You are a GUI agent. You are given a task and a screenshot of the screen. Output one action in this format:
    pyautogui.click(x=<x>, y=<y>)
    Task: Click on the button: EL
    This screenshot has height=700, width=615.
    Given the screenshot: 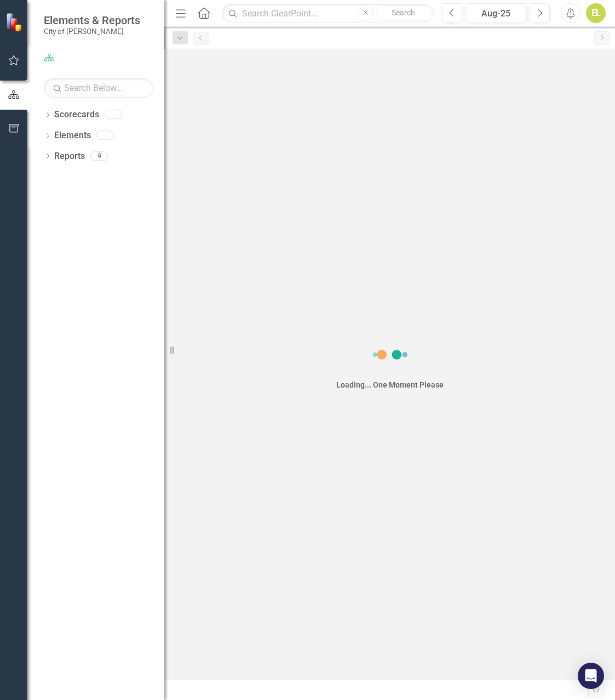 What is the action you would take?
    pyautogui.click(x=596, y=13)
    